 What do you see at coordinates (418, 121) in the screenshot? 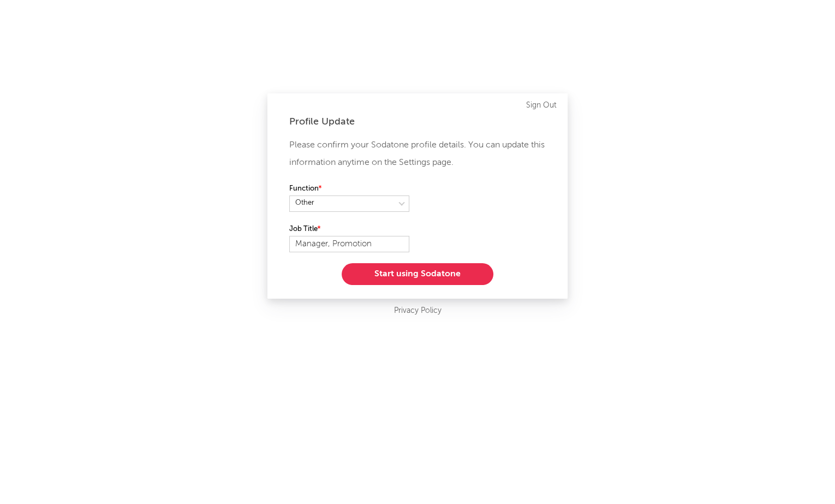
I see `div: Profile Update` at bounding box center [418, 121].